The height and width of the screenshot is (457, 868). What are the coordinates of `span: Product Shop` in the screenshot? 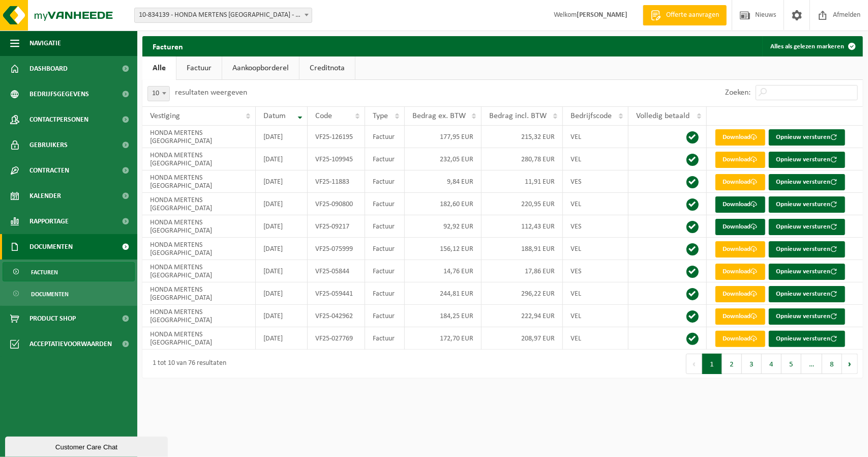 It's located at (52, 318).